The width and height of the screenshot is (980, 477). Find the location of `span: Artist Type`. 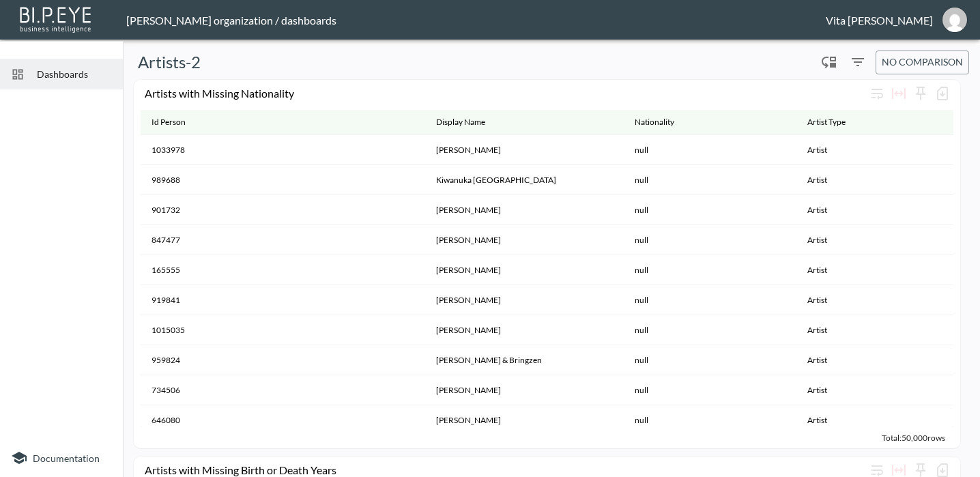

span: Artist Type is located at coordinates (835, 122).